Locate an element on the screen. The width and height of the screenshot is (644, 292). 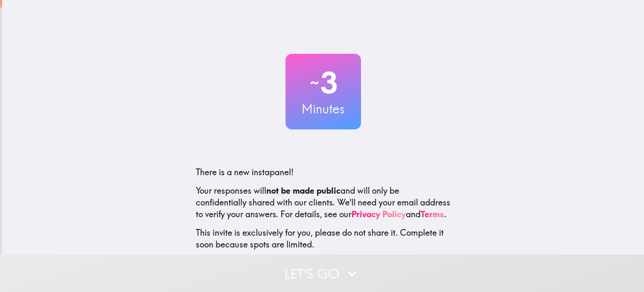
h2: 3 is located at coordinates (324, 82).